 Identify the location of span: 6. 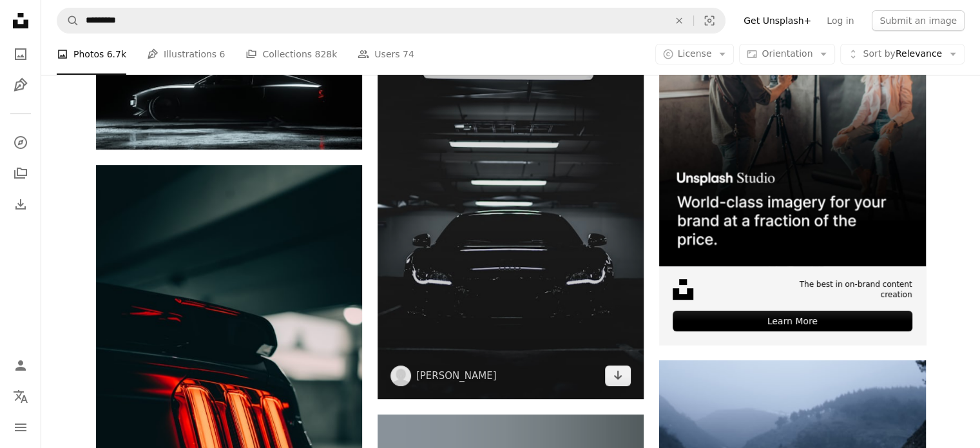
(222, 54).